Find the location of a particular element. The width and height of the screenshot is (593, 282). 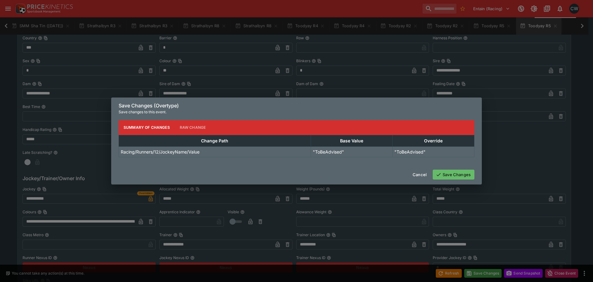

button: Save Changes is located at coordinates (454, 174).